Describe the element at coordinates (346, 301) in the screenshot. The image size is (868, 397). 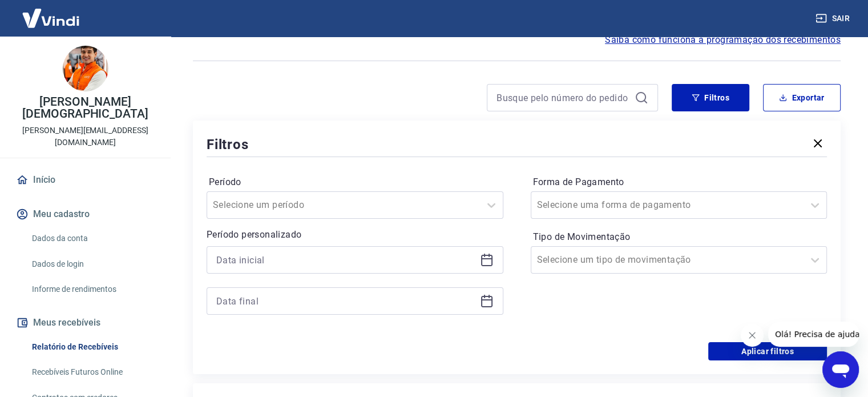
I see `input: Data final` at that location.